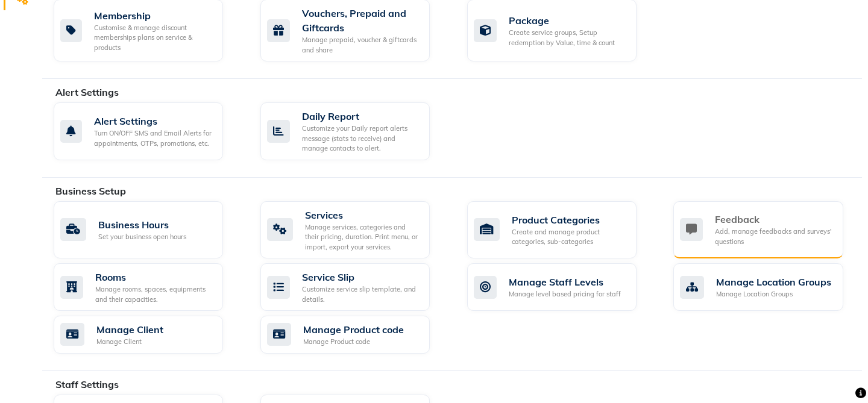  What do you see at coordinates (565, 294) in the screenshot?
I see `div: Manage level based pricing for staff` at bounding box center [565, 294].